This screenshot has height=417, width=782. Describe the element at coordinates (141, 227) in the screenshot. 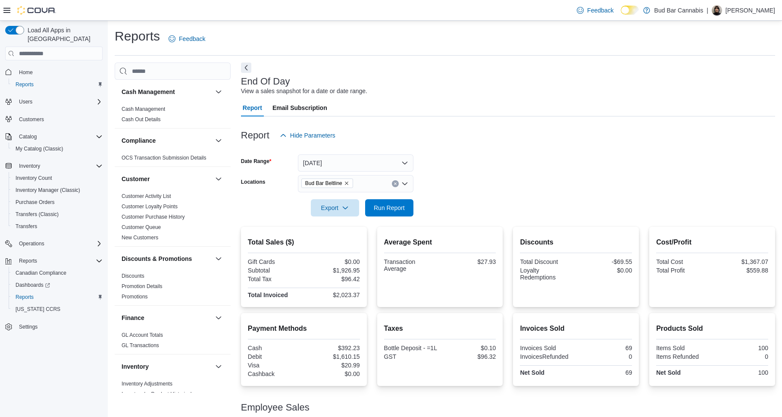

I see `a: Customer Queue` at that location.